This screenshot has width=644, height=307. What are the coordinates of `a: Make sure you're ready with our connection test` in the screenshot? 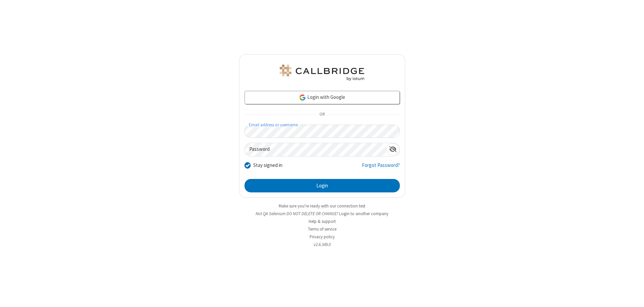 It's located at (322, 206).